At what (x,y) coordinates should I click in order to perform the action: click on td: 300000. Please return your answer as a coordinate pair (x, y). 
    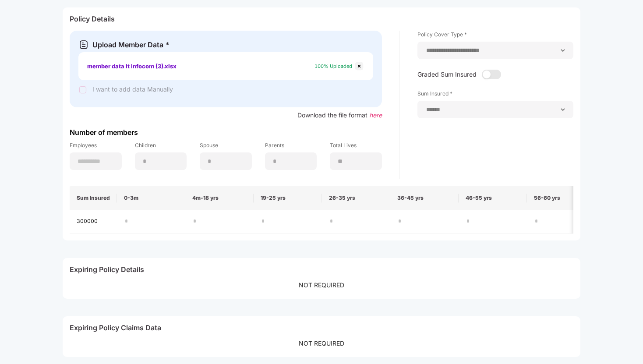
    Looking at the image, I should click on (93, 221).